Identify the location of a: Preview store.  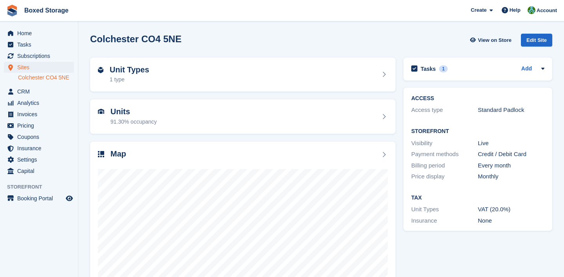
(69, 199).